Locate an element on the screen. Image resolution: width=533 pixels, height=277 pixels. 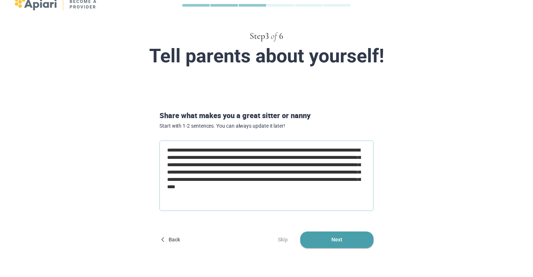
button: Skip is located at coordinates (283, 239).